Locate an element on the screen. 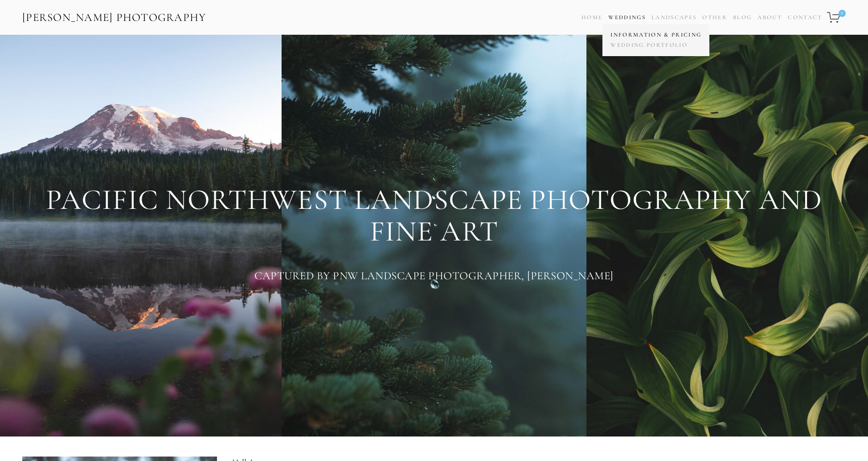 The height and width of the screenshot is (461, 868). a: Information & Pricing is located at coordinates (656, 35).